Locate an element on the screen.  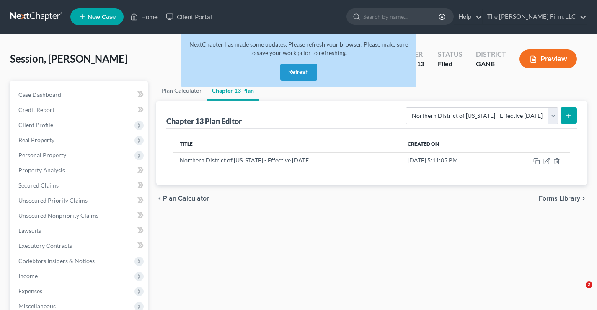
span: Real Property is located at coordinates (36, 140).